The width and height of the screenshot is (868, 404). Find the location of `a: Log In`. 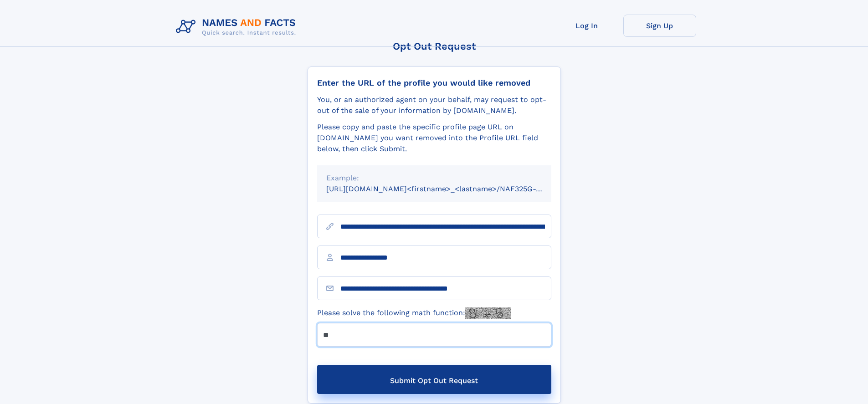

a: Log In is located at coordinates (587, 26).